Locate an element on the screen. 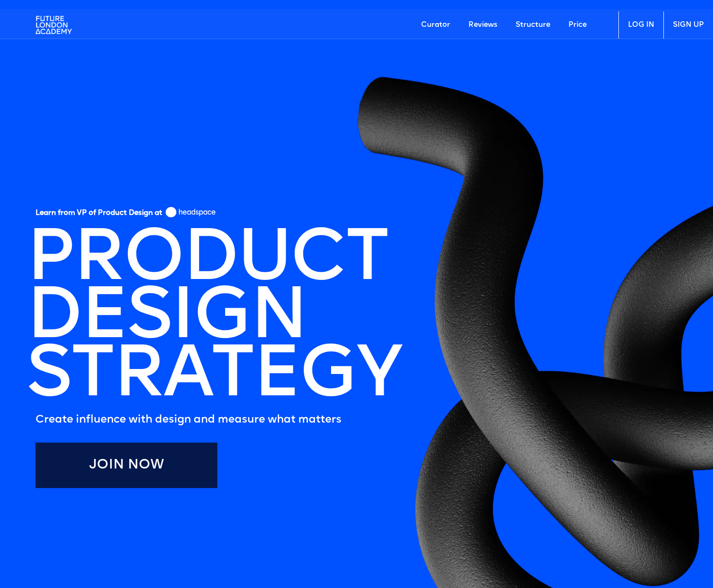 The width and height of the screenshot is (713, 588). h5: Create influence with design and measure what matters is located at coordinates (218, 420).